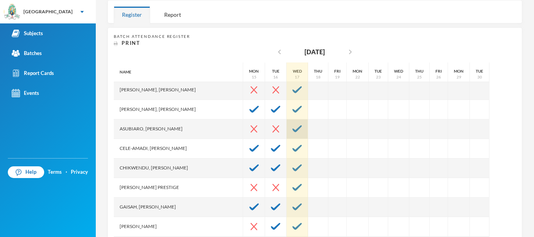  Describe the element at coordinates (337, 77) in the screenshot. I see `div: 19` at that location.